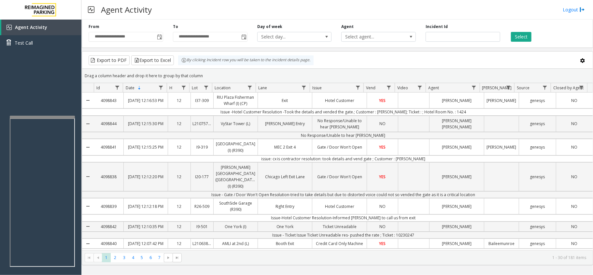 This screenshot has width=593, height=275. I want to click on span: Lot, so click(195, 88).